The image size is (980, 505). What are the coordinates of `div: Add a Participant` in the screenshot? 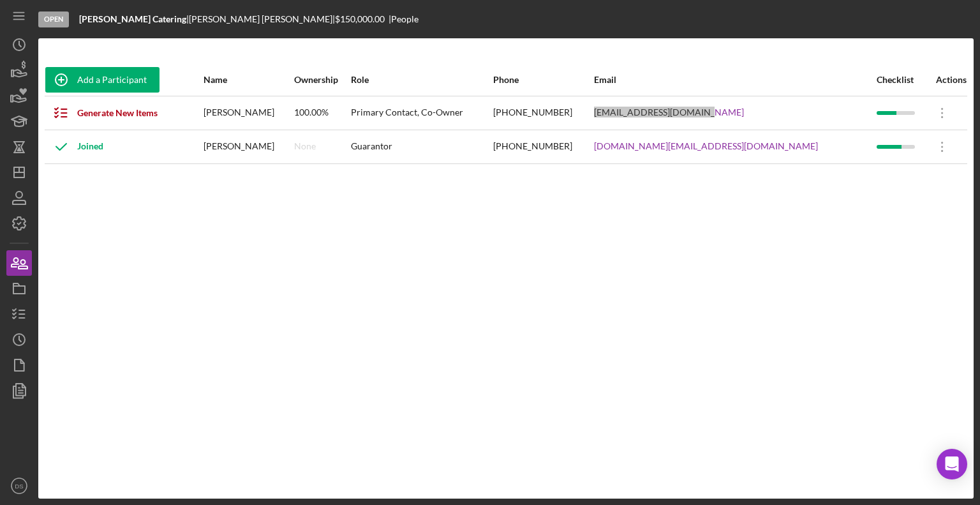 It's located at (112, 79).